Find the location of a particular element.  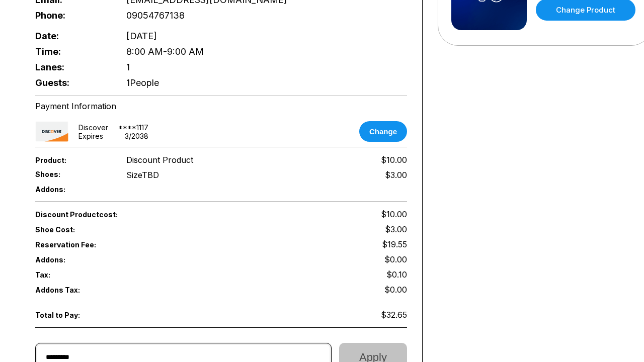

span: Date: is located at coordinates (72, 36).